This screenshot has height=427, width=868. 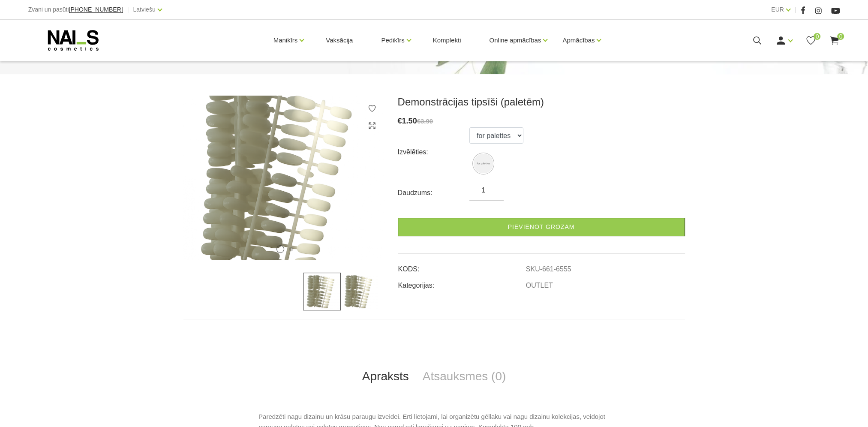 What do you see at coordinates (447, 40) in the screenshot?
I see `a: Komplekti` at bounding box center [447, 40].